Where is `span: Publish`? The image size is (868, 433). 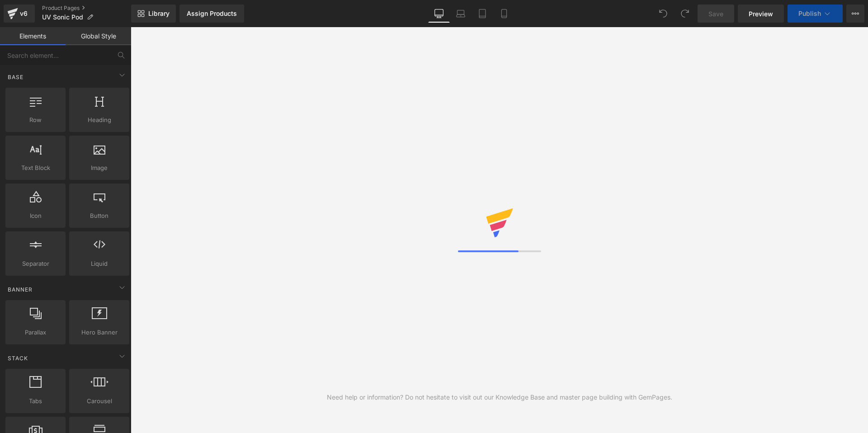 span: Publish is located at coordinates (810, 14).